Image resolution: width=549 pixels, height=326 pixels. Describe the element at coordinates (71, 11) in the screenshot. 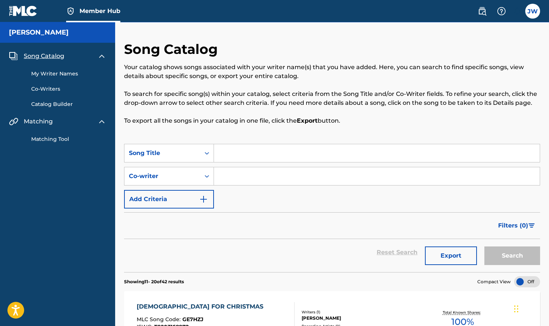

I see `img: Top Rightsholder` at that location.